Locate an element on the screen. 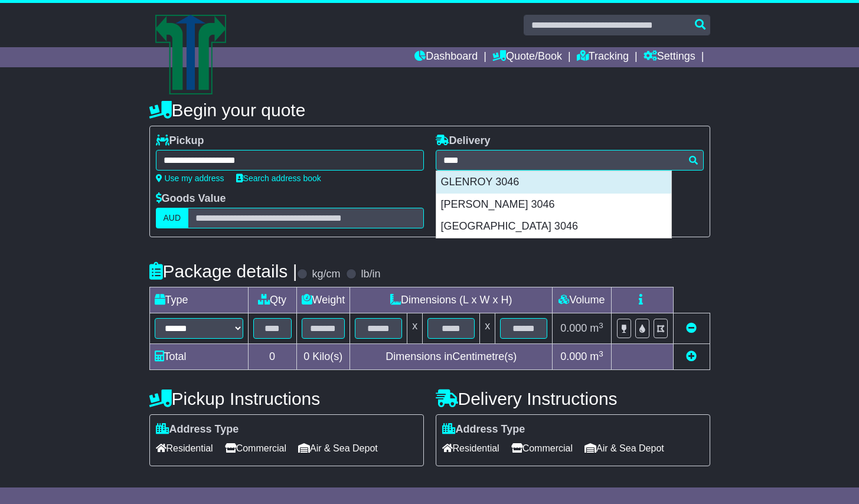 The height and width of the screenshot is (504, 859). label: AUD is located at coordinates (172, 218).